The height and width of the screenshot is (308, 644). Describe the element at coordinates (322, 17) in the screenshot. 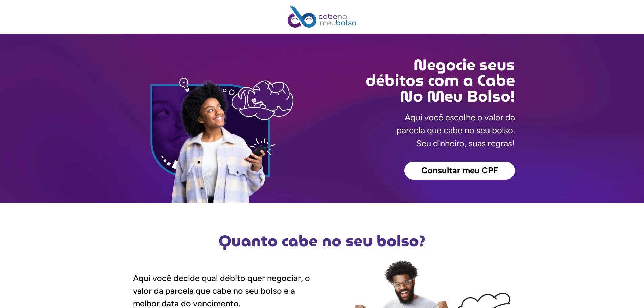

I see `img: Cabe no Meu Bolso` at that location.